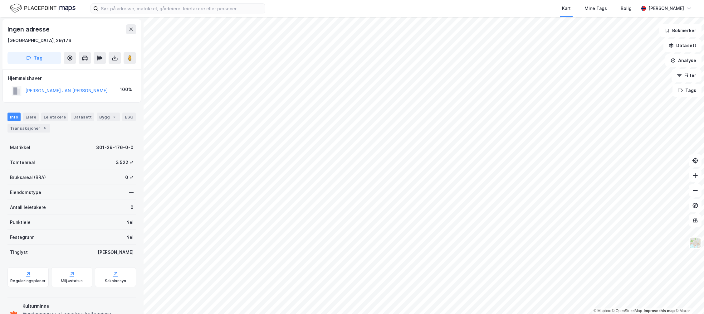 The width and height of the screenshot is (704, 314). I want to click on div: Bygg, so click(108, 117).